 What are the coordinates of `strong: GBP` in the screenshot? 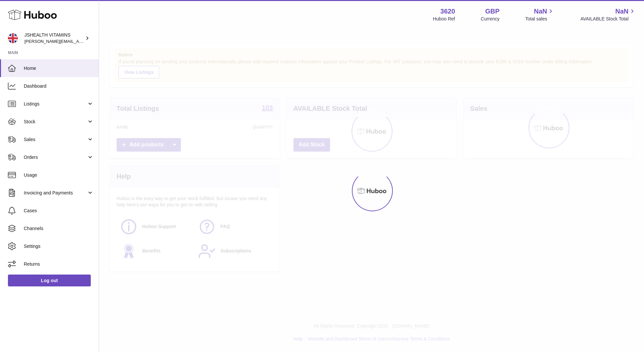 It's located at (492, 11).